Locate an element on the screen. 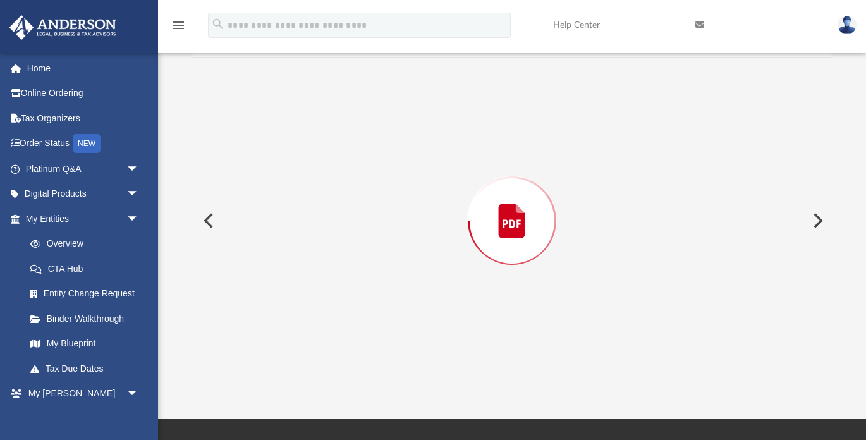 The width and height of the screenshot is (866, 440). a: My Blueprint is located at coordinates (85, 344).